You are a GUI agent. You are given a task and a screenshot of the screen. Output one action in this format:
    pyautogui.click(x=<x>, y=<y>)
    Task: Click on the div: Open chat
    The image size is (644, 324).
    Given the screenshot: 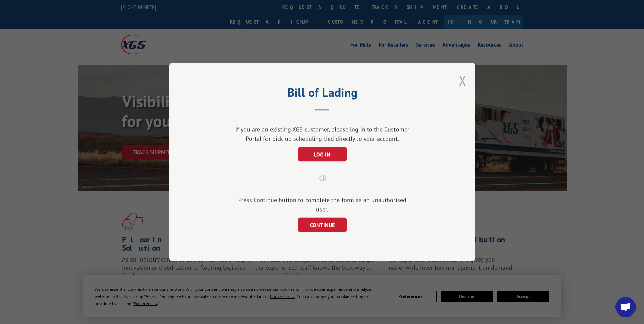 What is the action you would take?
    pyautogui.click(x=626, y=307)
    